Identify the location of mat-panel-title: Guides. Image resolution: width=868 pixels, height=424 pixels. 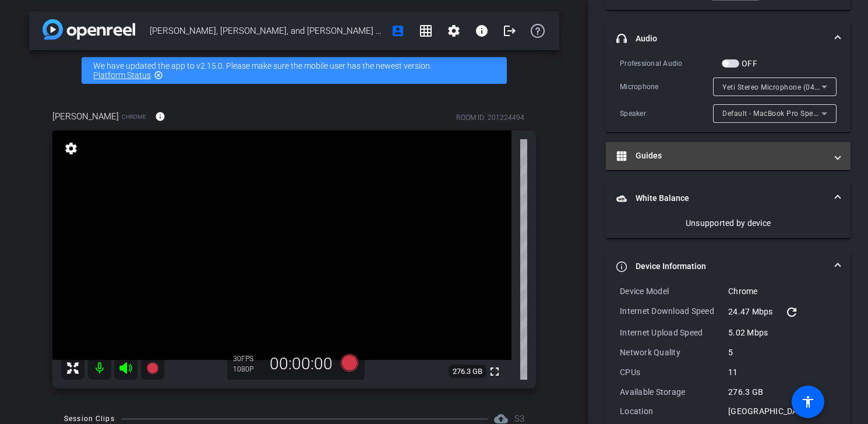
(721, 155).